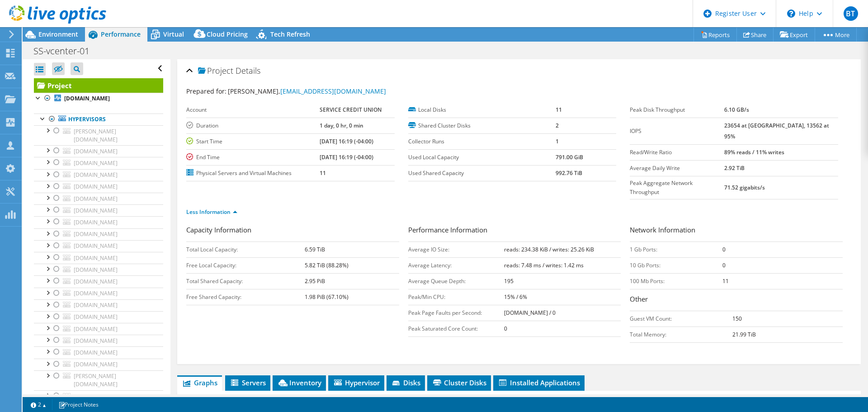  I want to click on b: 6.10 GB/s, so click(737, 109).